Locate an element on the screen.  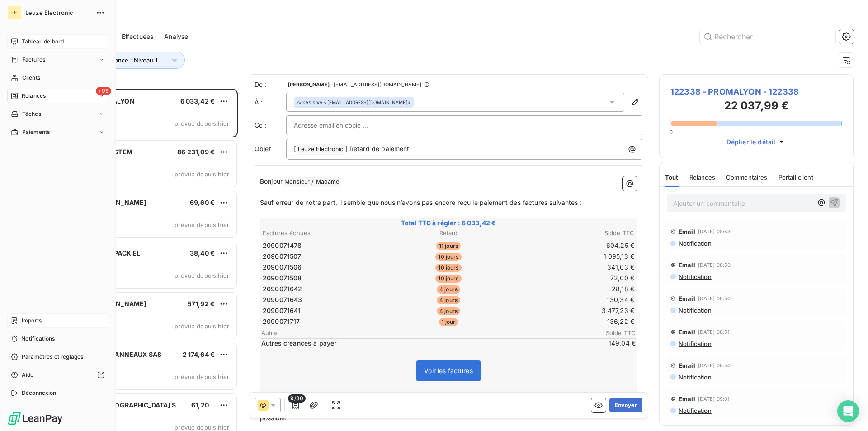
span: 1 jour is located at coordinates (448, 323).